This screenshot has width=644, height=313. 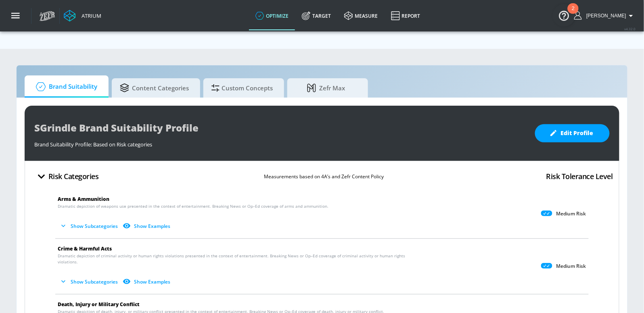 What do you see at coordinates (85, 248) in the screenshot?
I see `span: Crime & Harmful Acts` at bounding box center [85, 248].